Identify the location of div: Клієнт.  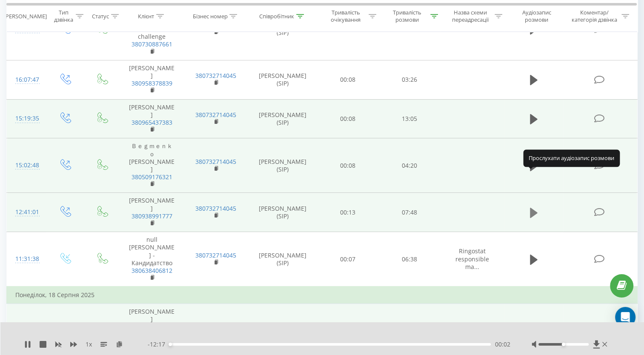
(146, 16).